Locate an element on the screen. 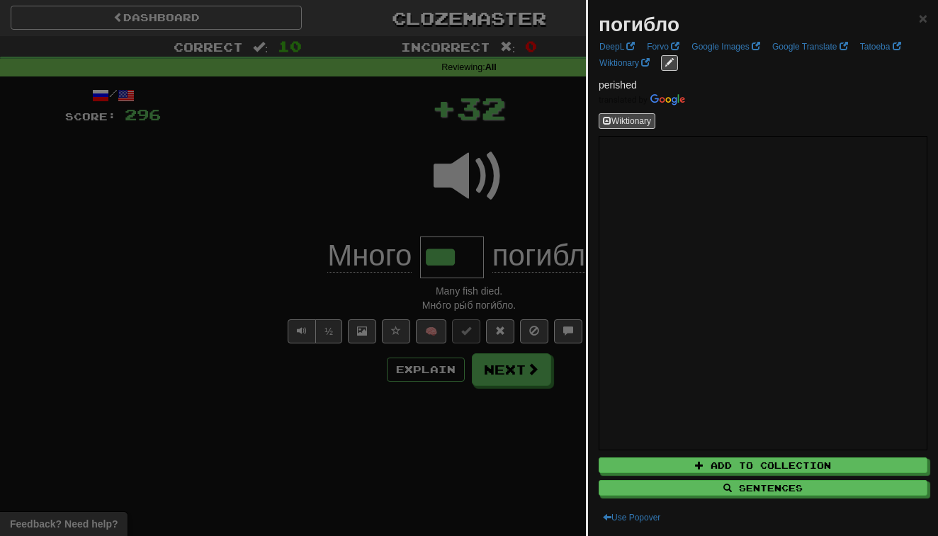 The height and width of the screenshot is (536, 938). a: Wiktionary is located at coordinates (624, 63).